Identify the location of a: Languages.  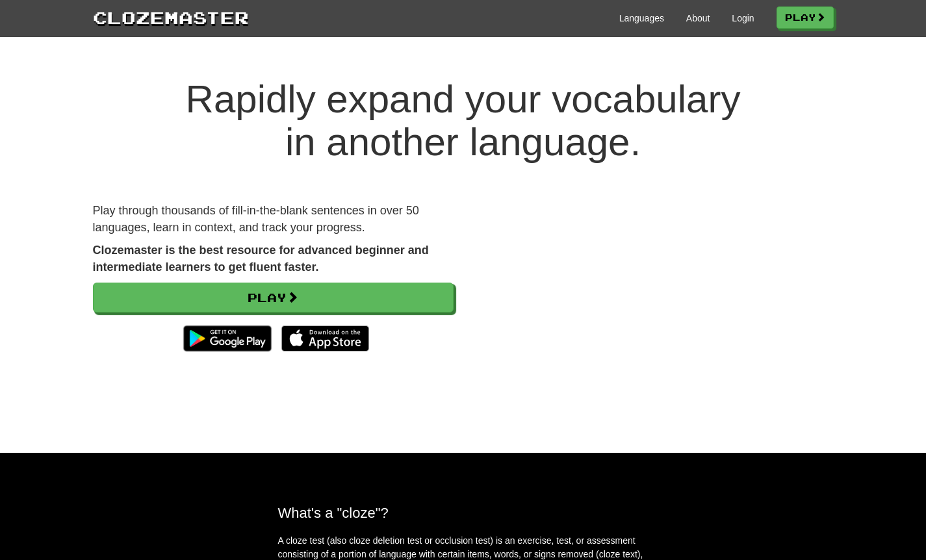
(642, 18).